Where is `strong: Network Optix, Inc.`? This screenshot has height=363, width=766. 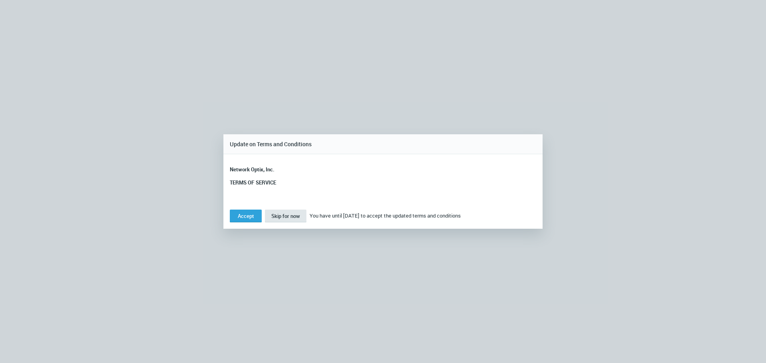
strong: Network Optix, Inc. is located at coordinates (252, 169).